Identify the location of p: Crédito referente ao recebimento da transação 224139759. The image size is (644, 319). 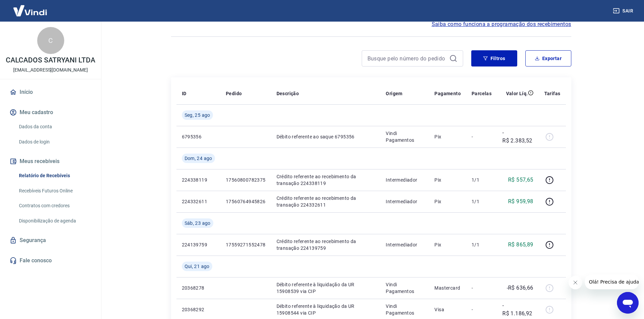
(326, 245).